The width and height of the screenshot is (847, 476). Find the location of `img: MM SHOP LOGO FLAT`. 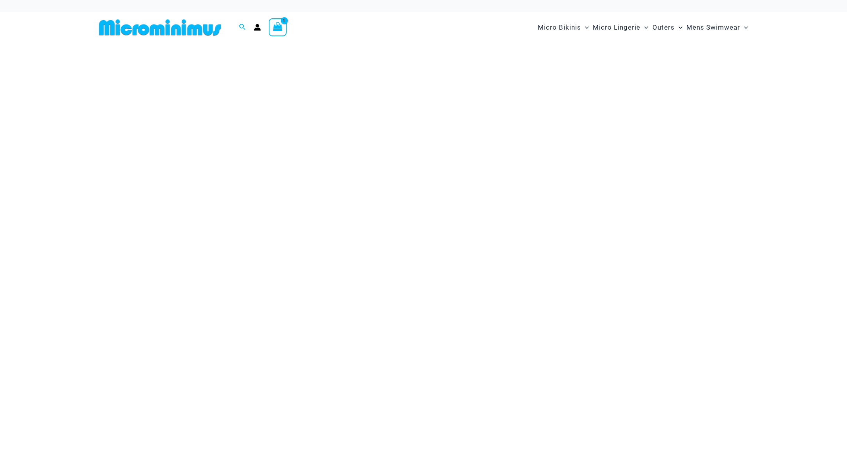

img: MM SHOP LOGO FLAT is located at coordinates (160, 27).